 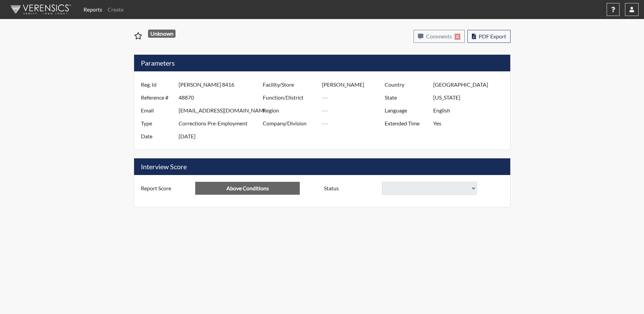 What do you see at coordinates (322, 166) in the screenshot?
I see `h5: Interview Score` at bounding box center [322, 166].